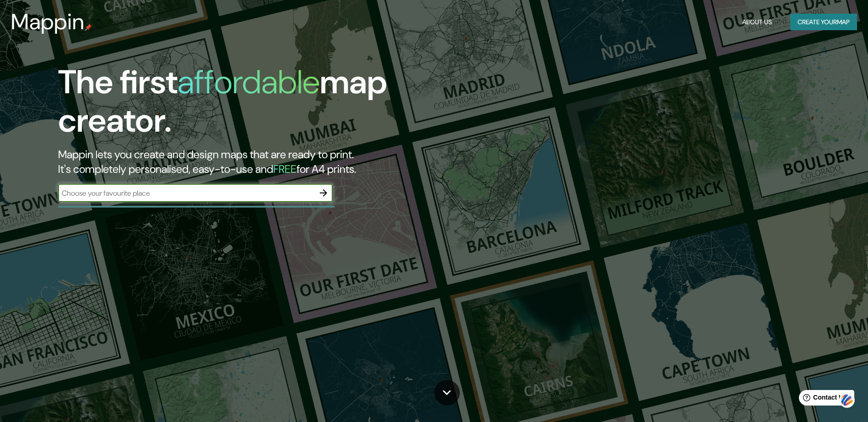  What do you see at coordinates (48, 22) in the screenshot?
I see `h3: Mappin` at bounding box center [48, 22].